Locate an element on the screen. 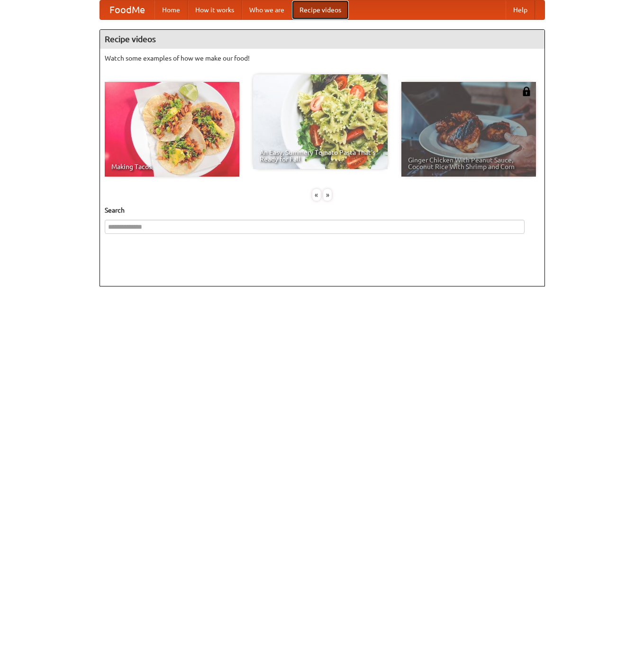  span: Making Tacos is located at coordinates (172, 167).